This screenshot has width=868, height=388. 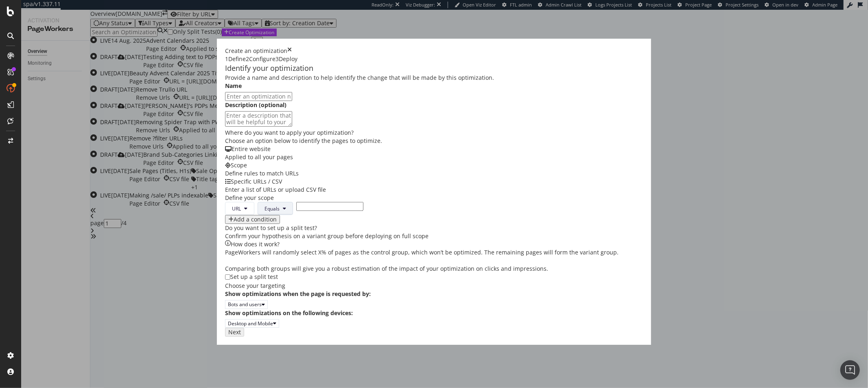 I want to click on button: URL, so click(x=239, y=208).